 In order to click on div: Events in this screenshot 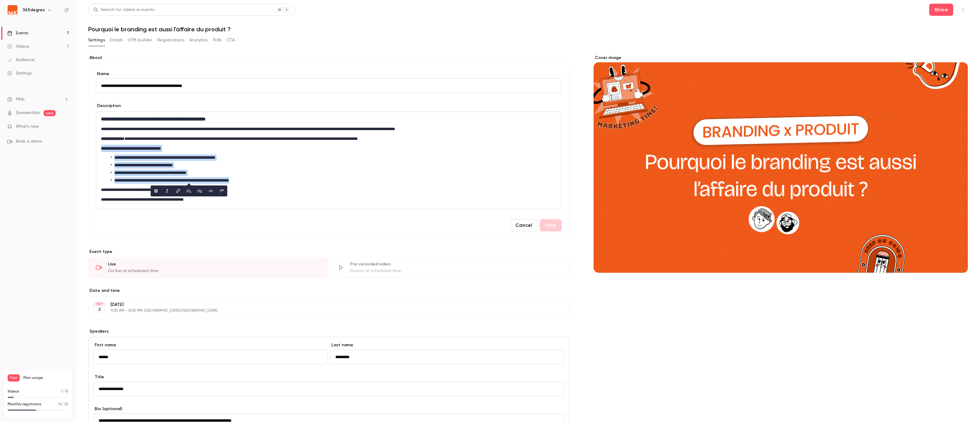, I will do `click(18, 33)`.